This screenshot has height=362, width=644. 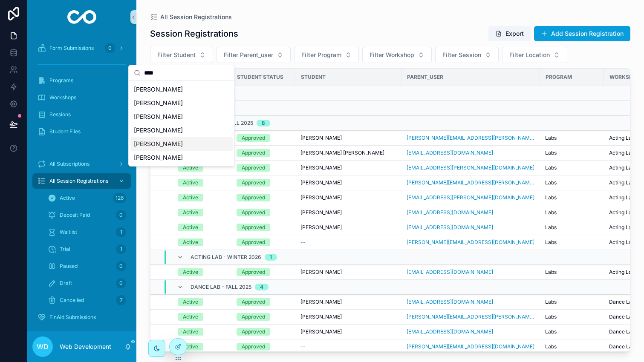 I want to click on a: Student Files, so click(x=82, y=131).